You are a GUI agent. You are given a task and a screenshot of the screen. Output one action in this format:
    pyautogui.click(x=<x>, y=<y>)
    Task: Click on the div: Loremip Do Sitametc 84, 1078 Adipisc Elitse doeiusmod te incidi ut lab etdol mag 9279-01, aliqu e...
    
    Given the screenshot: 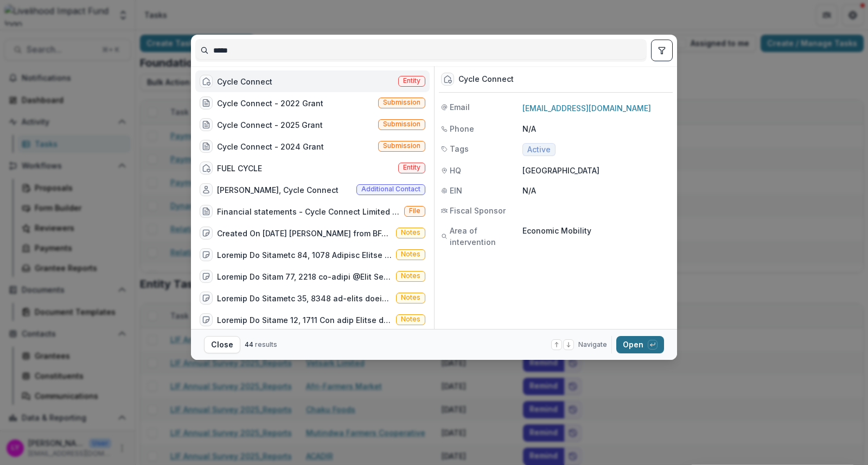 What is the action you would take?
    pyautogui.click(x=305, y=254)
    